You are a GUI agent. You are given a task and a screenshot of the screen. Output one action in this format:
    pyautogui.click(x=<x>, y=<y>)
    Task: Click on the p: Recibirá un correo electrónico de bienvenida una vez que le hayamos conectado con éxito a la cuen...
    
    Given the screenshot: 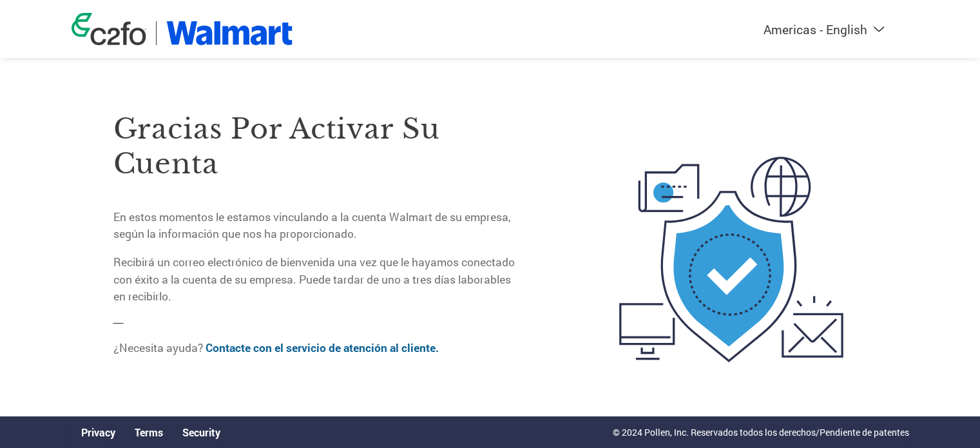 What is the action you would take?
    pyautogui.click(x=317, y=279)
    